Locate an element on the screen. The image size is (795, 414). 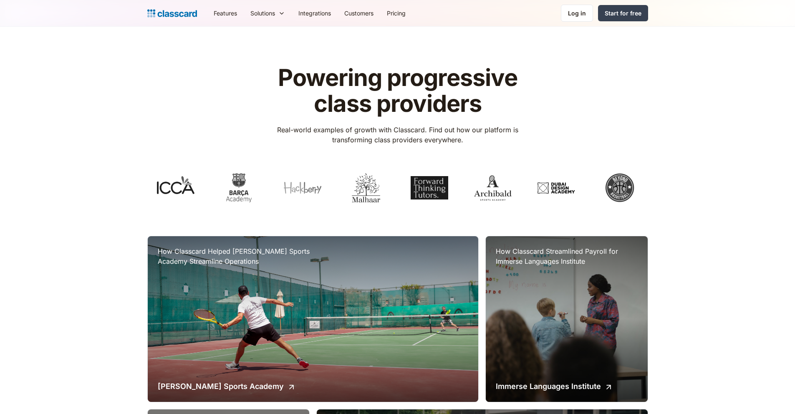
h3: How Classcard Streamlined Payroll for Immerse Languages Institute is located at coordinates (566, 256).